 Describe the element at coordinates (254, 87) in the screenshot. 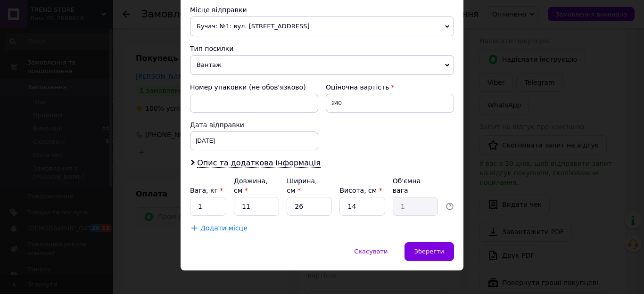

I see `div: Номер упаковки (не обов'язково)` at that location.